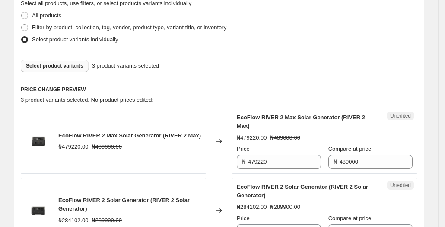  What do you see at coordinates (54, 66) in the screenshot?
I see `button: Select product variants` at bounding box center [54, 66].